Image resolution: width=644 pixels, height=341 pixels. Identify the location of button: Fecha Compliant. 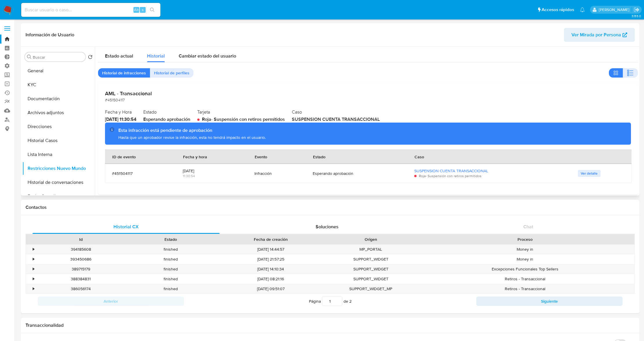
(58, 196).